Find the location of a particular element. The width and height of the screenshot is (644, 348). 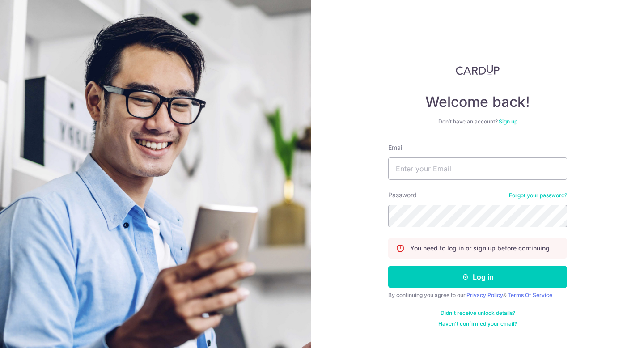

a: Terms Of Service is located at coordinates (531, 295).